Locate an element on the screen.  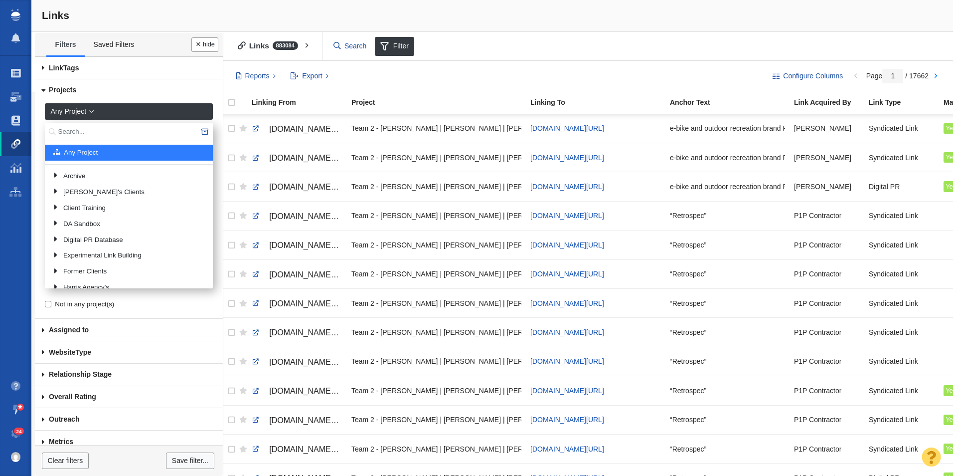
a: Anchor Text is located at coordinates (732, 103).